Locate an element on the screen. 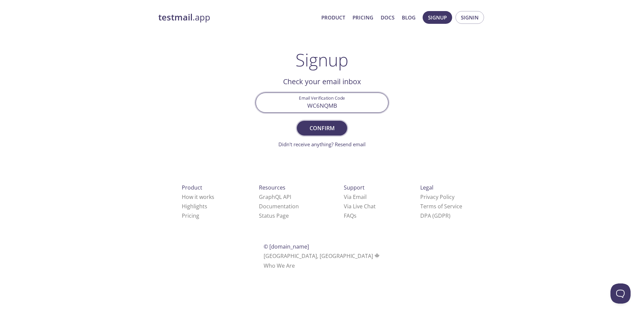 The width and height of the screenshot is (644, 317). a: GraphQL API is located at coordinates (275, 197).